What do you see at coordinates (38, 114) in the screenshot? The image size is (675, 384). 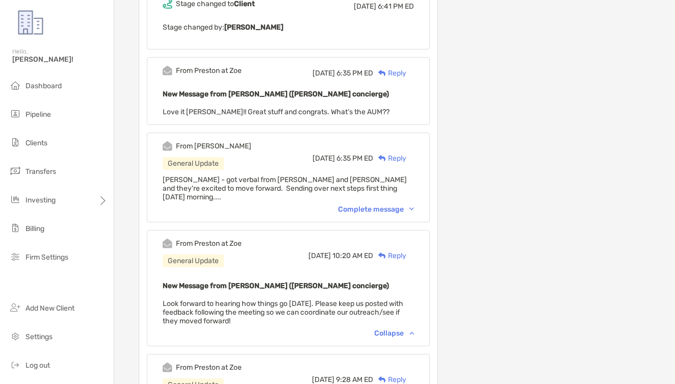 I see `span: Pipeline` at bounding box center [38, 114].